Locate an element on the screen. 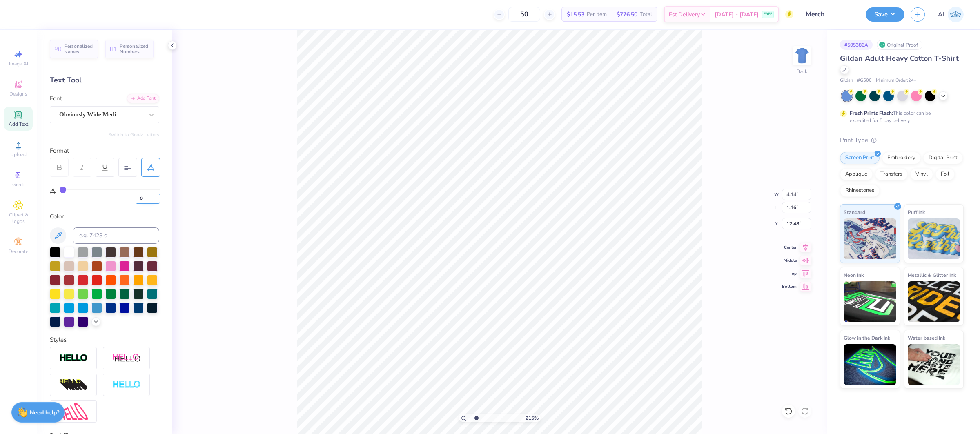  span: Decorate is located at coordinates (19, 251).